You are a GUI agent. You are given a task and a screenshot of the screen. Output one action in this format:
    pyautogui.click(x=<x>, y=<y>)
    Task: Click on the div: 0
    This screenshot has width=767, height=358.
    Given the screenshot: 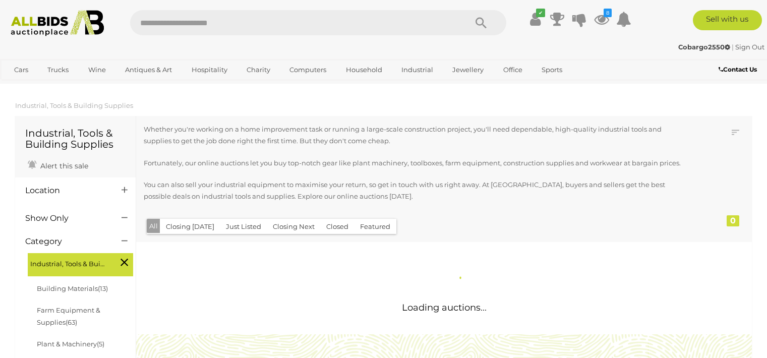 What is the action you would take?
    pyautogui.click(x=733, y=221)
    